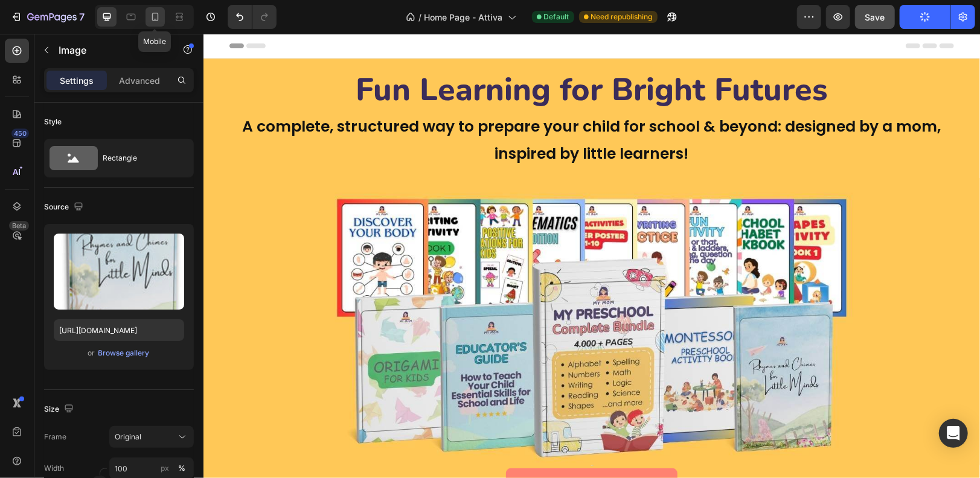 Image resolution: width=980 pixels, height=478 pixels. What do you see at coordinates (622, 17) in the screenshot?
I see `span: Need republishing` at bounding box center [622, 17].